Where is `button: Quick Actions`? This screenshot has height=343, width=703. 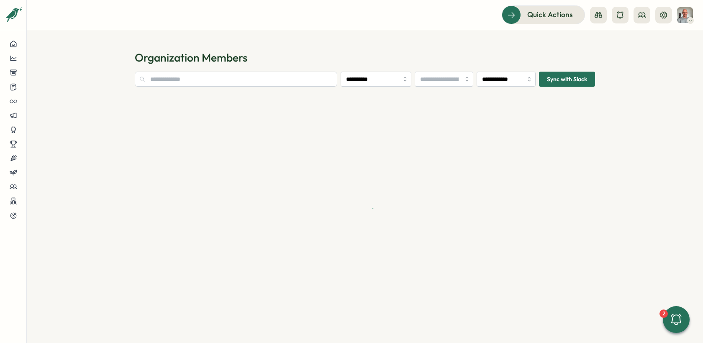
button: Quick Actions is located at coordinates (543, 15).